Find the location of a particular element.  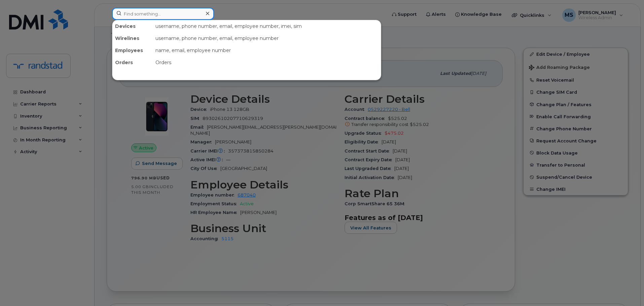

div: Wirelines is located at coordinates (132, 39).